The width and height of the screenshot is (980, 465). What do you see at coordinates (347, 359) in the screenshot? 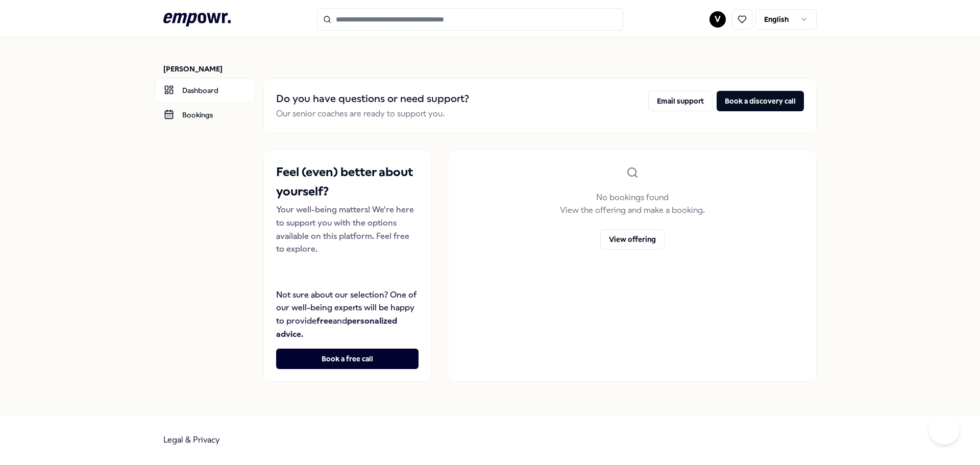
I see `button: Book a free call` at bounding box center [347, 359].